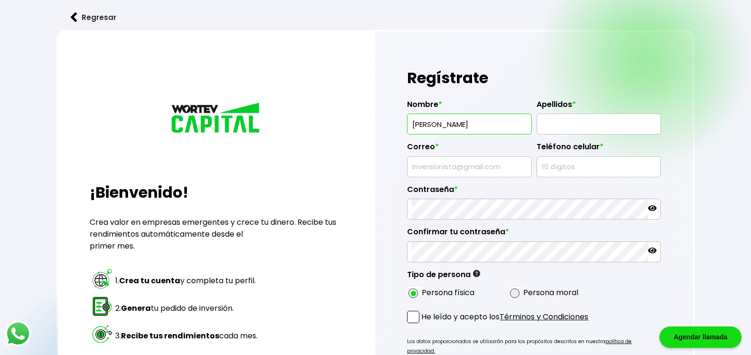  Describe the element at coordinates (149, 280) in the screenshot. I see `strong: Crea tu cuenta` at that location.